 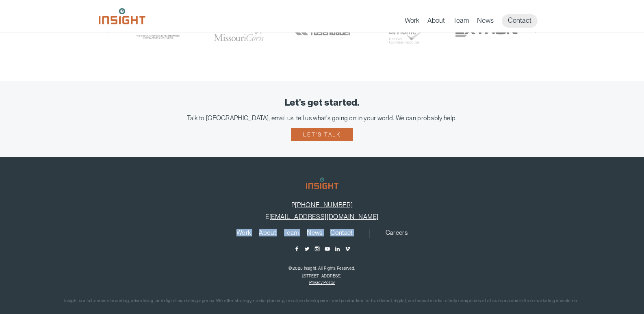 What do you see at coordinates (337, 249) in the screenshot?
I see `a: LinkedIn` at bounding box center [337, 249].